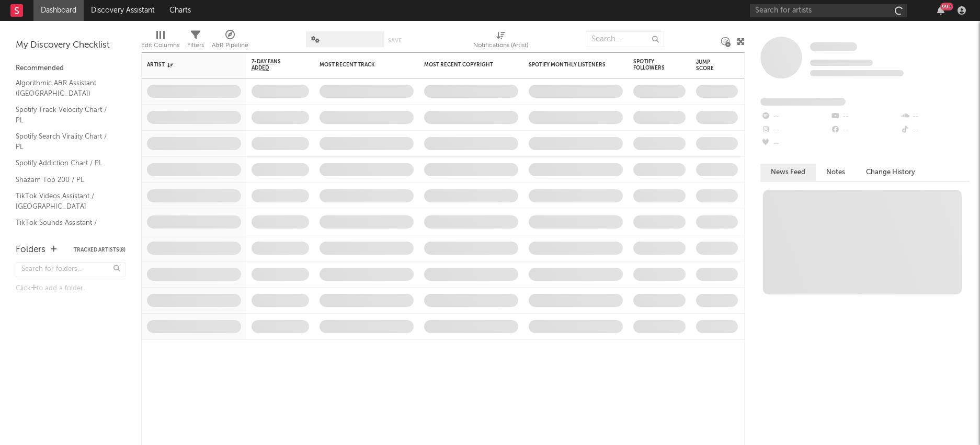  Describe the element at coordinates (652, 65) in the screenshot. I see `div: Spotify Followers` at that location.